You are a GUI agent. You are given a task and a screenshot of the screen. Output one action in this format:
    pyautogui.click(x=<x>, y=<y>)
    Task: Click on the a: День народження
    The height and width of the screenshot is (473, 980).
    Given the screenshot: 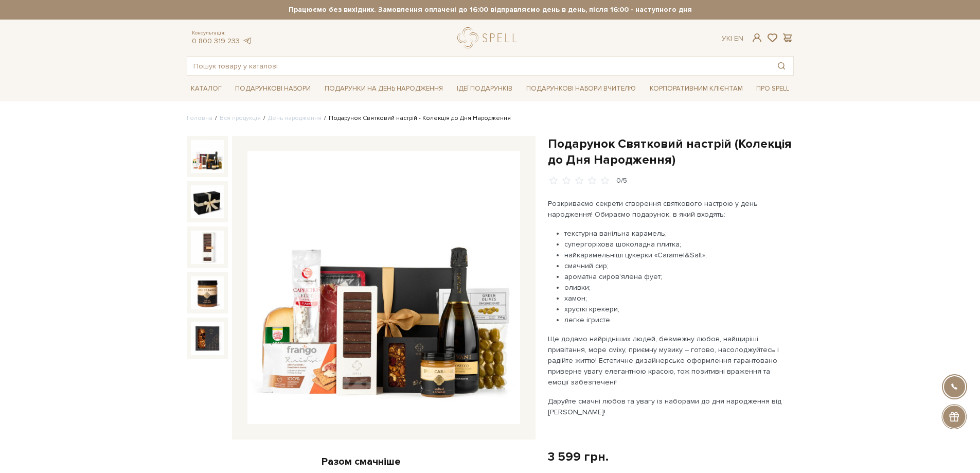 What is the action you would take?
    pyautogui.click(x=295, y=118)
    